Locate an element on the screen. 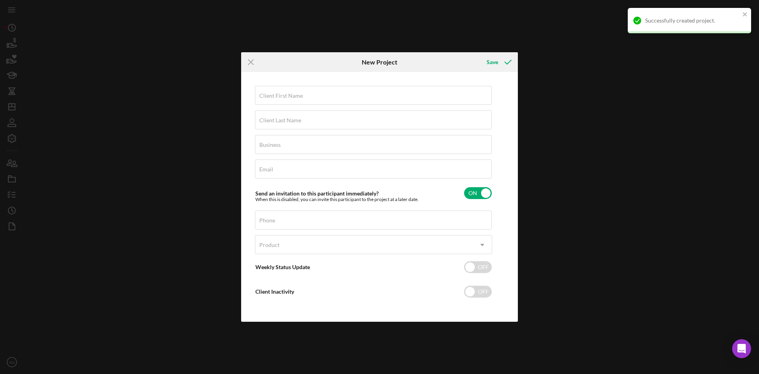 Image resolution: width=759 pixels, height=374 pixels. div: Save is located at coordinates (492, 62).